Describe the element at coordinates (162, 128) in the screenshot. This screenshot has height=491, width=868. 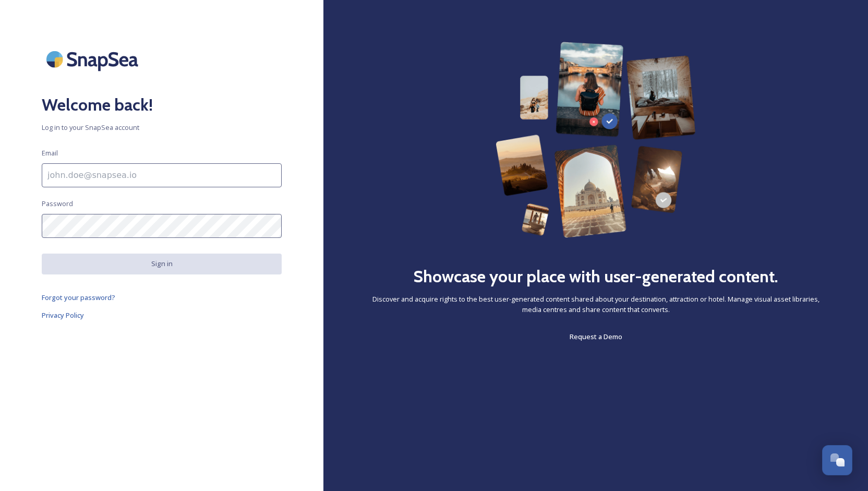
I see `span: Log in to your SnapSea account` at that location.